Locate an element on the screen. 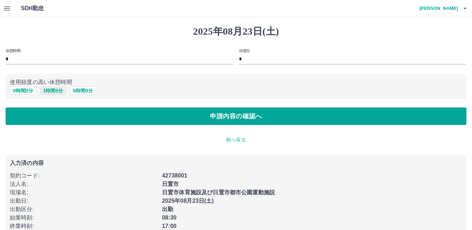 The height and width of the screenshot is (230, 472). b: 日置市 is located at coordinates (171, 184).